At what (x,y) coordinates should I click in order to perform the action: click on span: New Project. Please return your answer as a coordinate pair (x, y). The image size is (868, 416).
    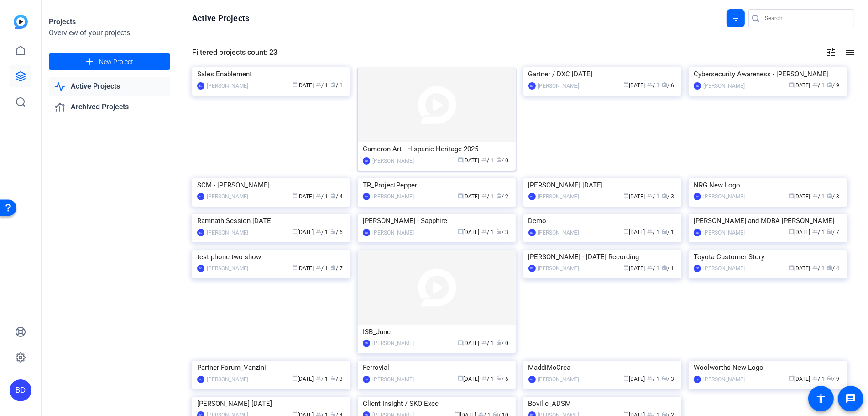
    Looking at the image, I should click on (116, 62).